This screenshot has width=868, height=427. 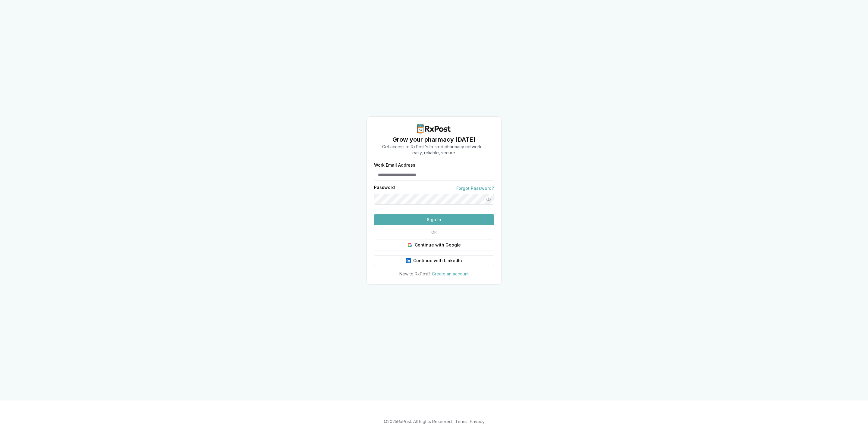 What do you see at coordinates (477, 422) in the screenshot?
I see `a: Privacy` at bounding box center [477, 422].